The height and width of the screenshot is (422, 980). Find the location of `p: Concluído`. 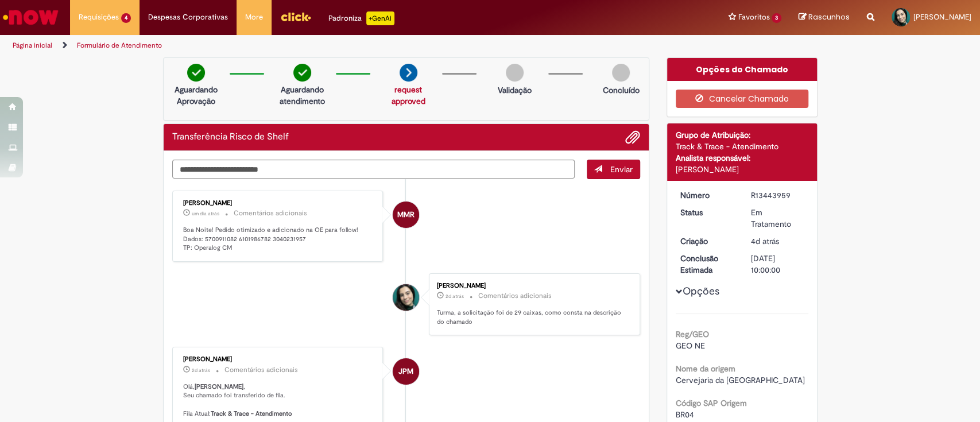

p: Concluído is located at coordinates (620, 90).